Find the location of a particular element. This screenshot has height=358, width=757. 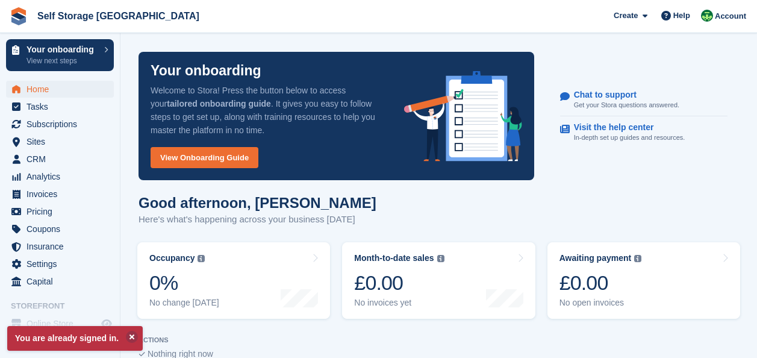

a: Awaiting payment £0.00 No open invoices is located at coordinates (643, 280).